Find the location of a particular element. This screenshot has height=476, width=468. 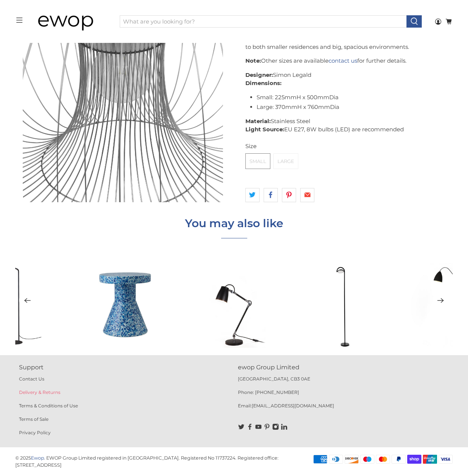

a: Terms of Sale is located at coordinates (34, 419).